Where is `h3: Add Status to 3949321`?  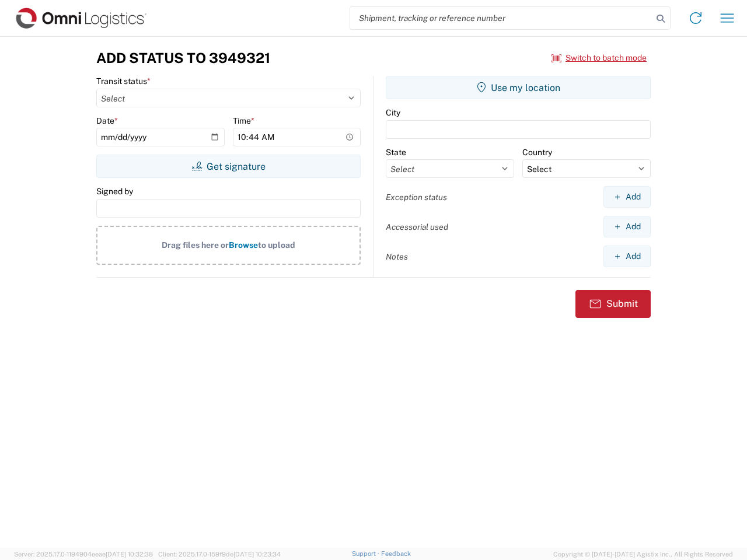 h3: Add Status to 3949321 is located at coordinates (183, 58).